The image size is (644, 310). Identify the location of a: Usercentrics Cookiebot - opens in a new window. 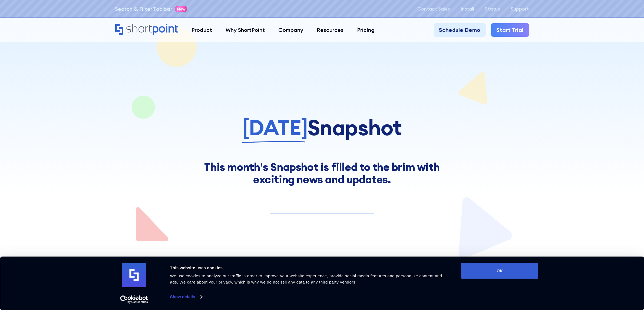
(134, 300).